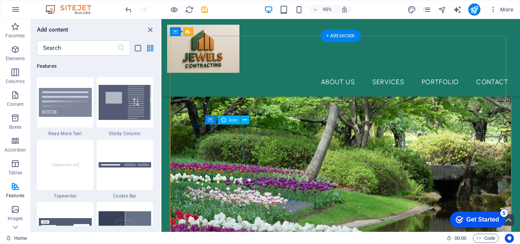 The width and height of the screenshot is (520, 244). I want to click on div: Get Started, so click(37, 12).